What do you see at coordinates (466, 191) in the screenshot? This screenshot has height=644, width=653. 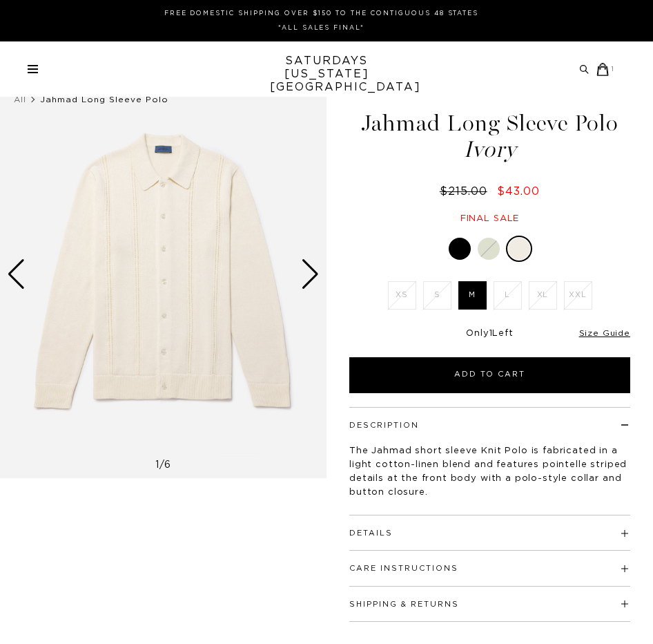 I see `del: $215.00` at bounding box center [466, 191].